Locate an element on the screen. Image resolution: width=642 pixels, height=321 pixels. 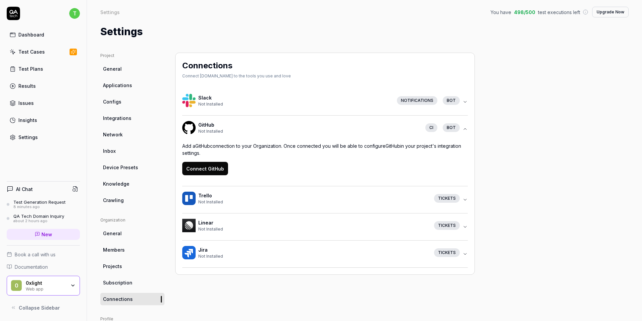
a: Network is located at coordinates (132, 134).